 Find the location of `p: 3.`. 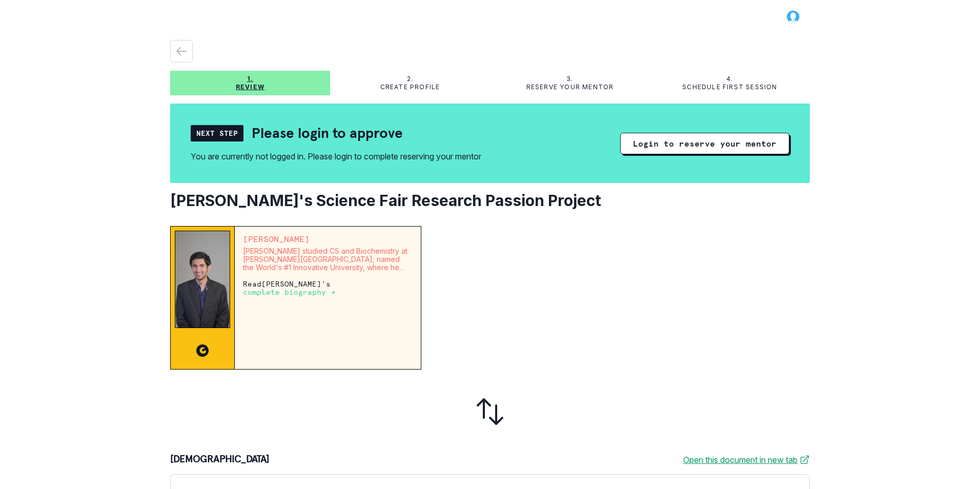

p: 3. is located at coordinates (569, 79).